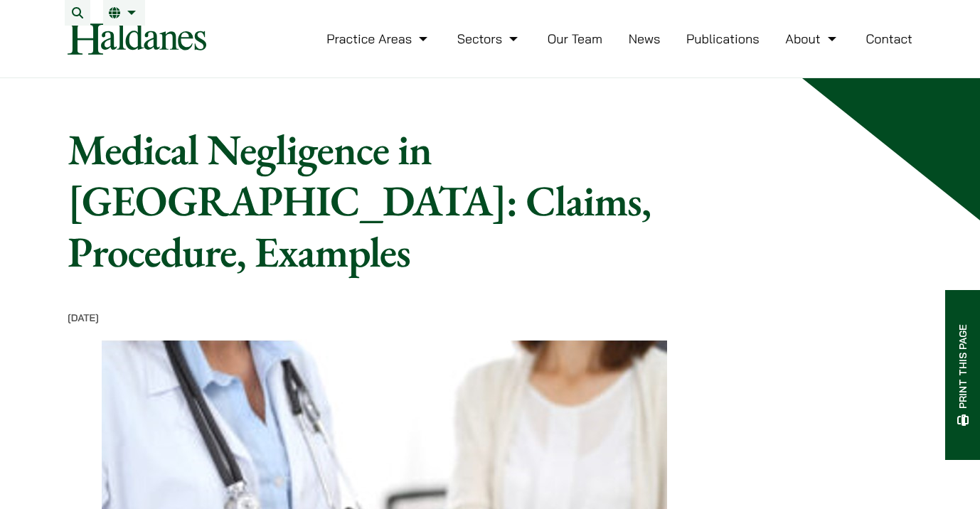 This screenshot has width=980, height=509. I want to click on a: Publications, so click(722, 39).